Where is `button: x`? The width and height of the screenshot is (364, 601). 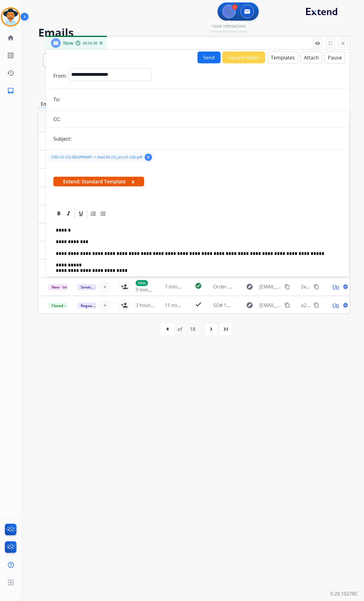 button: x is located at coordinates (133, 182).